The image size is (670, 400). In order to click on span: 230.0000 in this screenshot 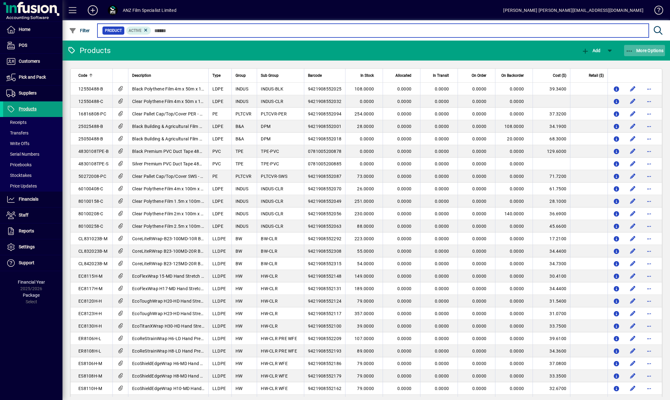, I will do `click(364, 214)`.